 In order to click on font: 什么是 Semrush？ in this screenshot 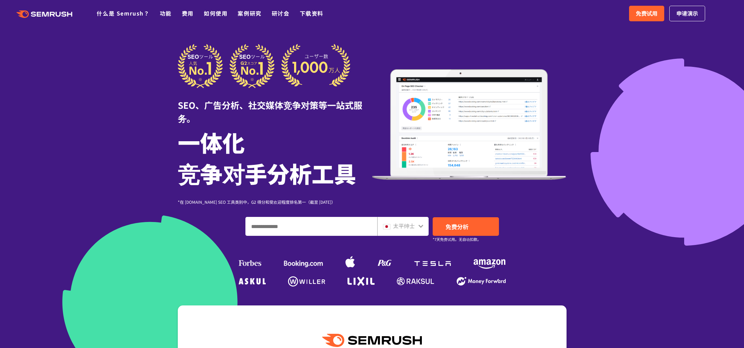, I will do `click(123, 13)`.